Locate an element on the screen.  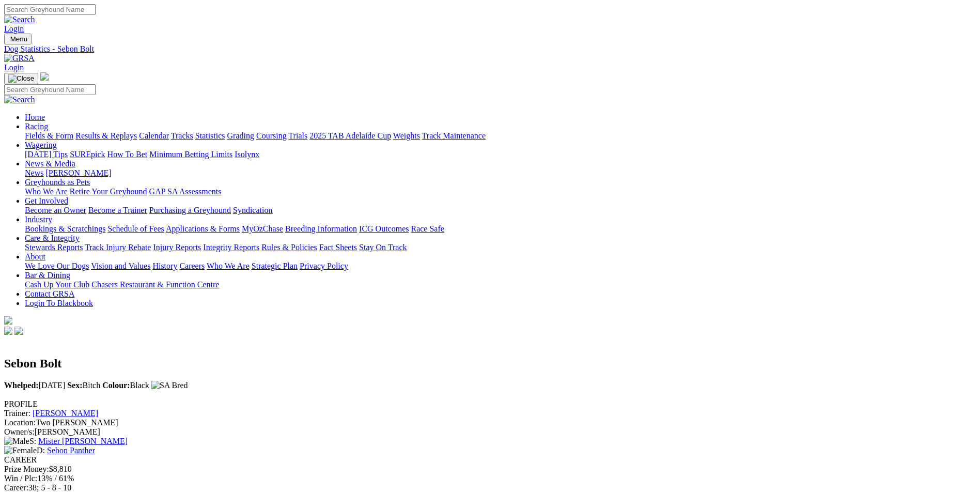
a: Racing is located at coordinates (37, 126).